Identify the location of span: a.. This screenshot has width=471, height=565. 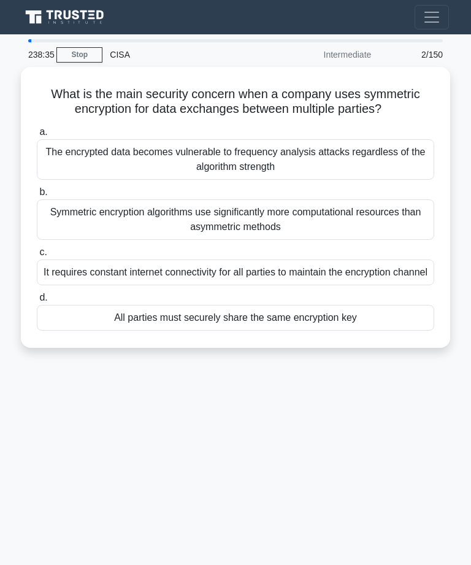
(43, 131).